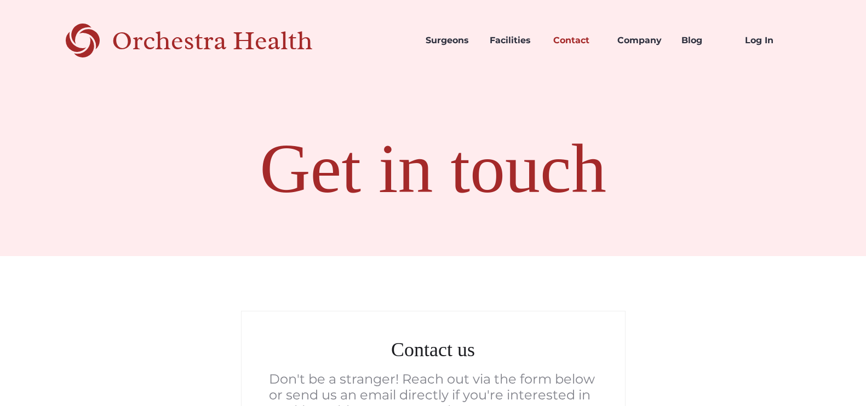 The image size is (866, 406). I want to click on a: Log In, so click(768, 41).